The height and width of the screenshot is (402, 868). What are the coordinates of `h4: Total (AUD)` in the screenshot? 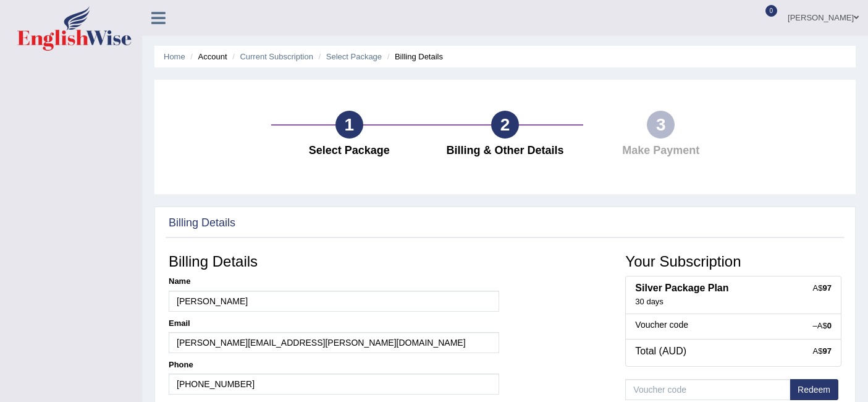 It's located at (733, 351).